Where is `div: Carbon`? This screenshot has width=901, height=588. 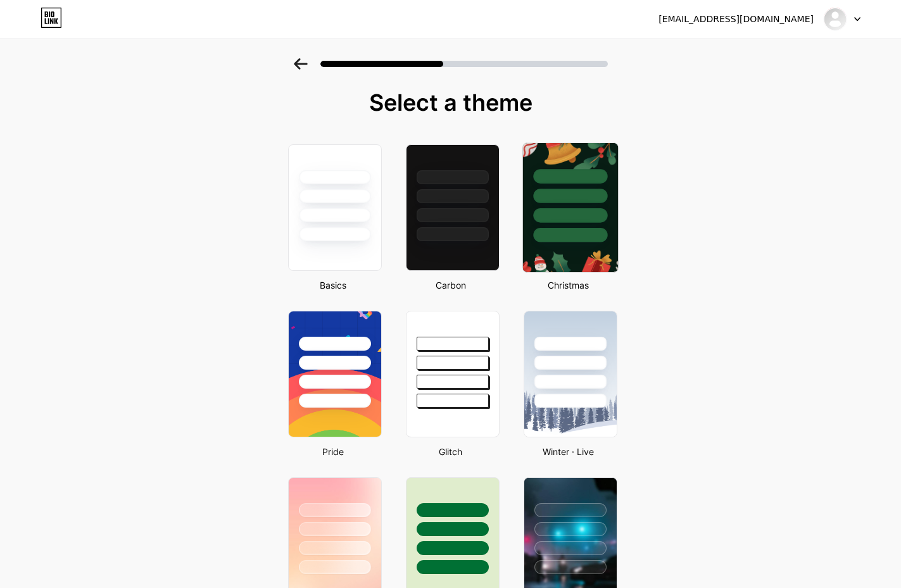 div: Carbon is located at coordinates (450, 285).